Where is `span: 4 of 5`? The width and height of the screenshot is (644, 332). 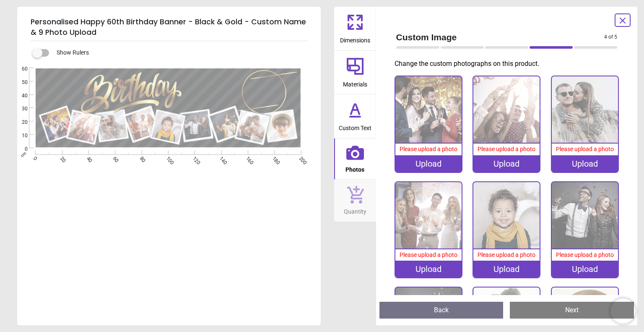
span: 4 of 5 is located at coordinates (611, 37).